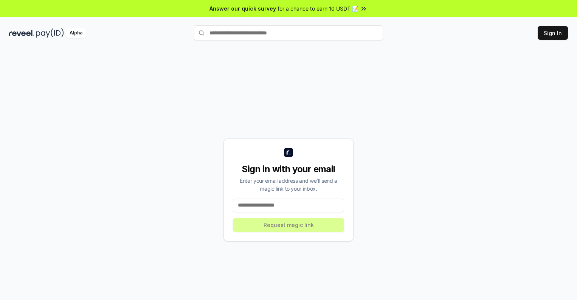  Describe the element at coordinates (318, 8) in the screenshot. I see `span: for a chance to earn 10 USDT 📝` at that location.